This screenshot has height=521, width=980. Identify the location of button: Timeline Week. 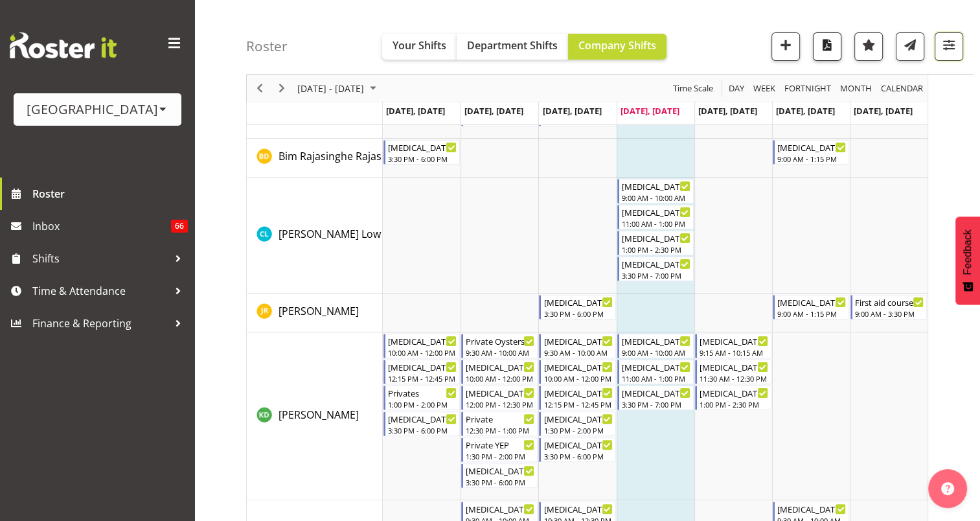
(765, 88).